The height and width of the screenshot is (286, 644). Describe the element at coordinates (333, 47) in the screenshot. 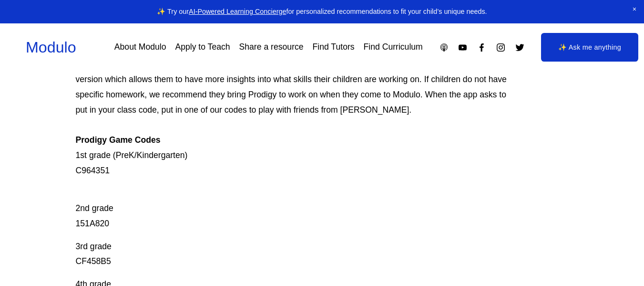

I see `a: Find Tutors` at that location.